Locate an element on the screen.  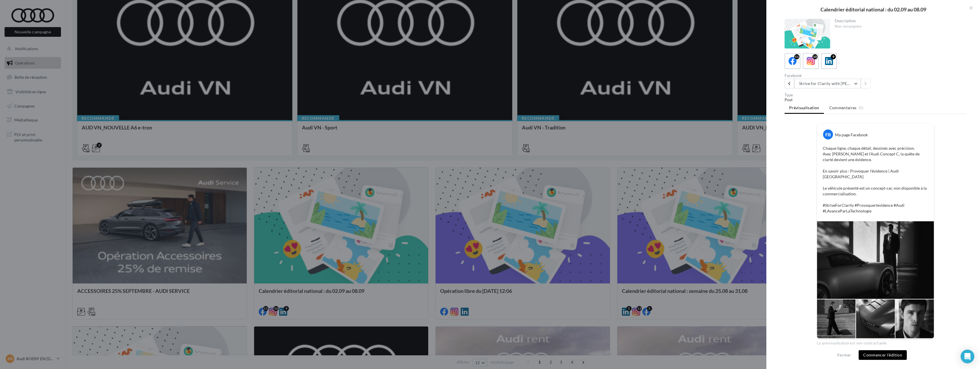
div: Post is located at coordinates (875, 100).